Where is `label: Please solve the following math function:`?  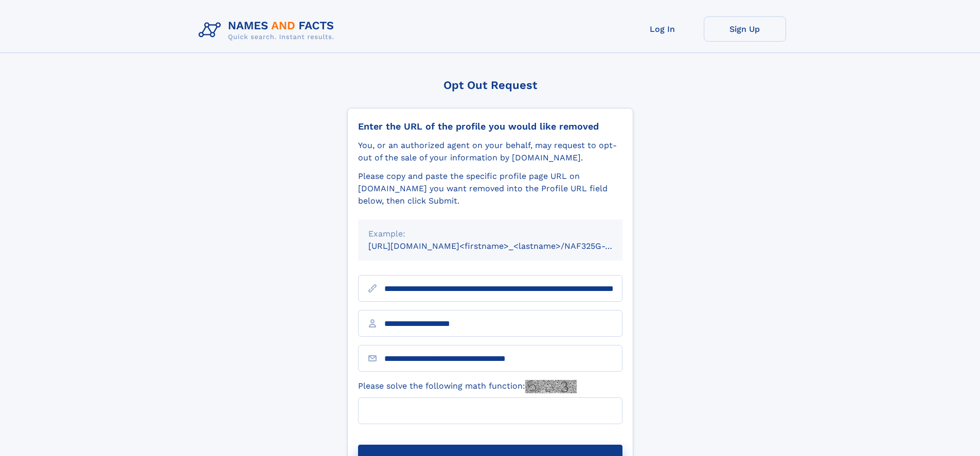 label: Please solve the following math function: is located at coordinates (467, 386).